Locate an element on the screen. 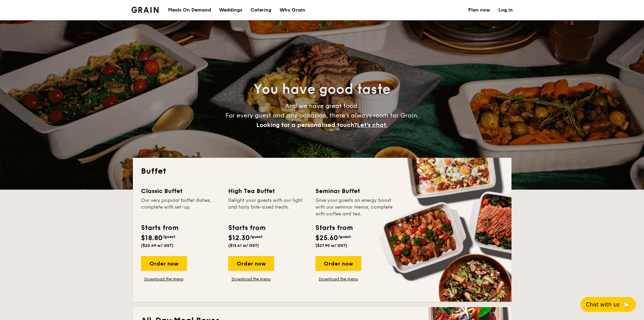 Image resolution: width=644 pixels, height=320 pixels. div: Classic Buffet is located at coordinates (180, 191).